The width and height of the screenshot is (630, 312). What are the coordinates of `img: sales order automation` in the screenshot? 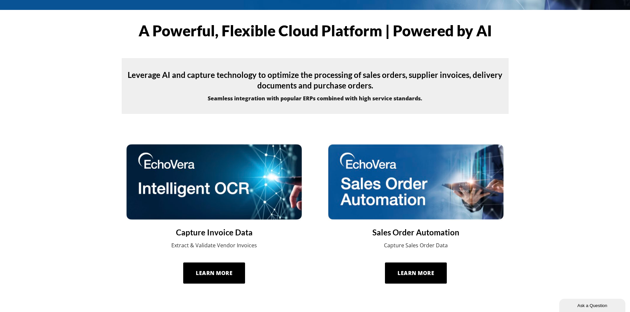 It's located at (415, 182).